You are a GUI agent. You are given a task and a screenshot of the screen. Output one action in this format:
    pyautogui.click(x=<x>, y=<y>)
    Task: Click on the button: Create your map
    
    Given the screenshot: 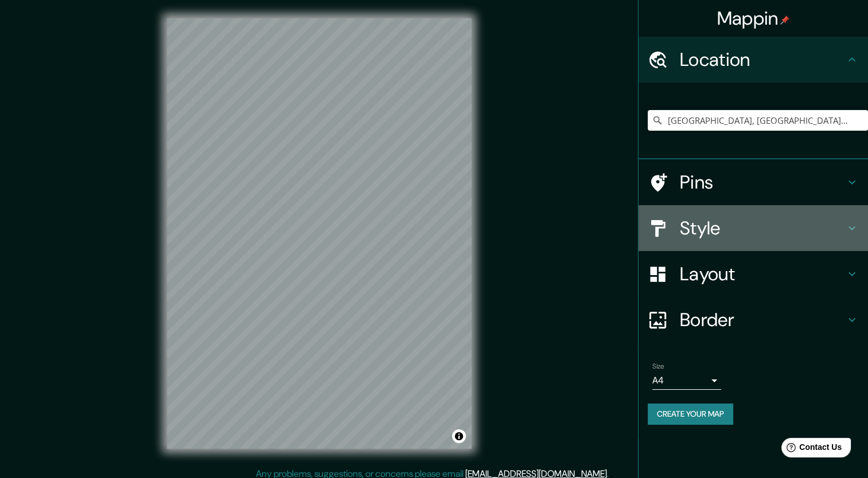 What is the action you would take?
    pyautogui.click(x=690, y=415)
    